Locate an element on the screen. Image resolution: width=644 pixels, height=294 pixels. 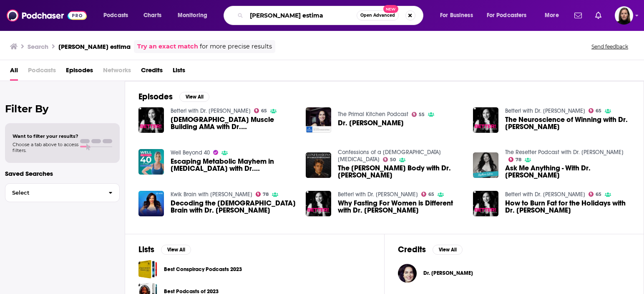
span: Best Conspiracy Podcasts 2023 is located at coordinates (147, 269).